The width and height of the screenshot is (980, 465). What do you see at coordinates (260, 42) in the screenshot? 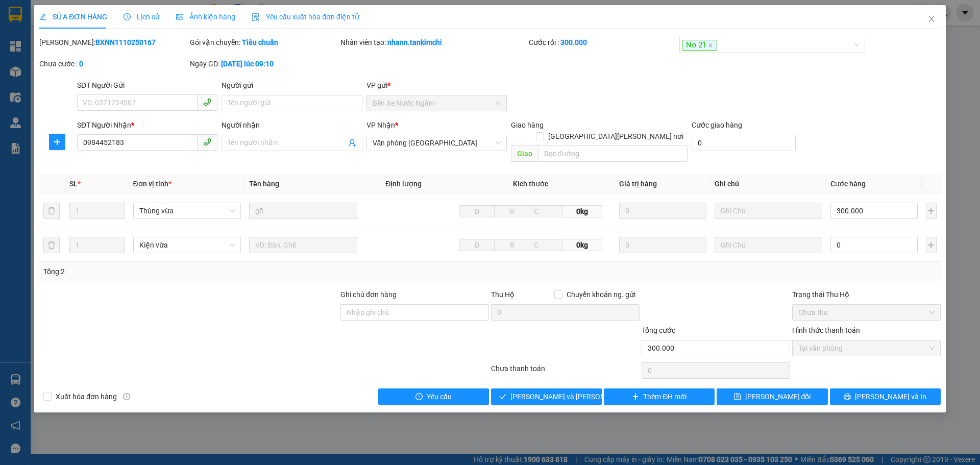
I see `b: Tiêu chuẩn` at bounding box center [260, 42].